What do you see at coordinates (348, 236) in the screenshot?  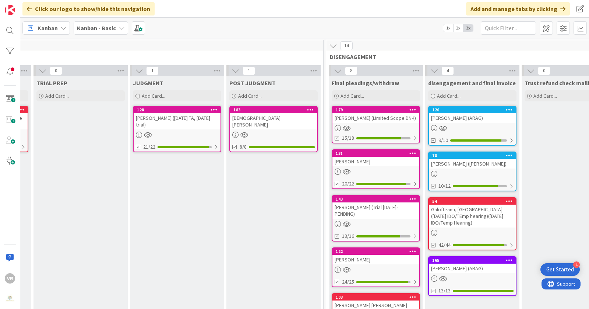 I see `span: 13/16` at bounding box center [348, 236].